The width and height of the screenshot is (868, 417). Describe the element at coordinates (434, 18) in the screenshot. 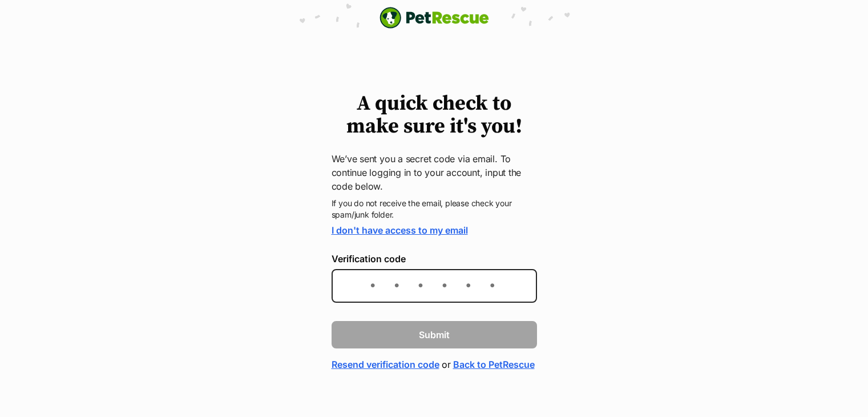

I see `a: PetRescue` at that location.